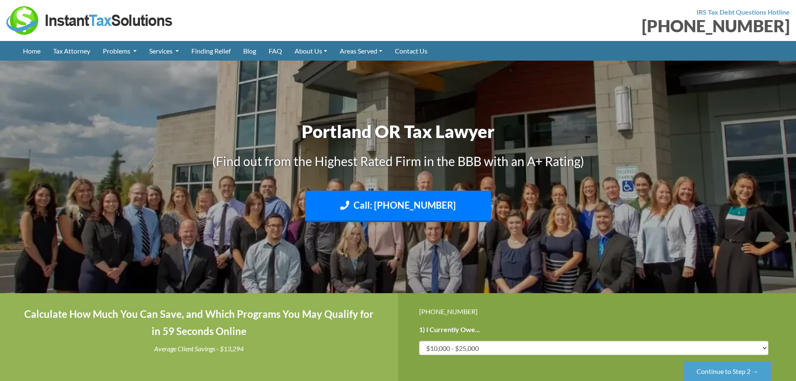  I want to click on a: Areas Served, so click(361, 51).